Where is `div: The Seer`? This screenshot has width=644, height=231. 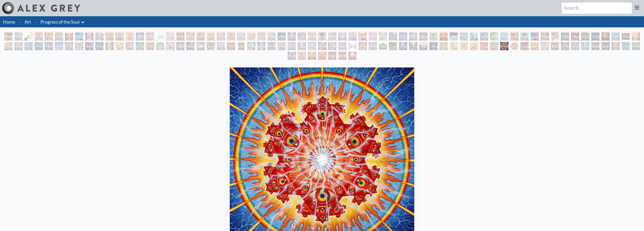
div: The Seer is located at coordinates (282, 46).